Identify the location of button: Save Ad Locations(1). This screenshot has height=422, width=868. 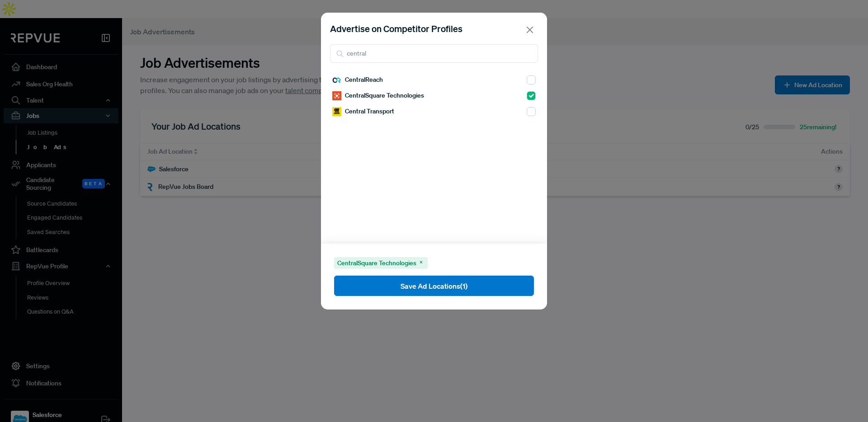
(434, 286).